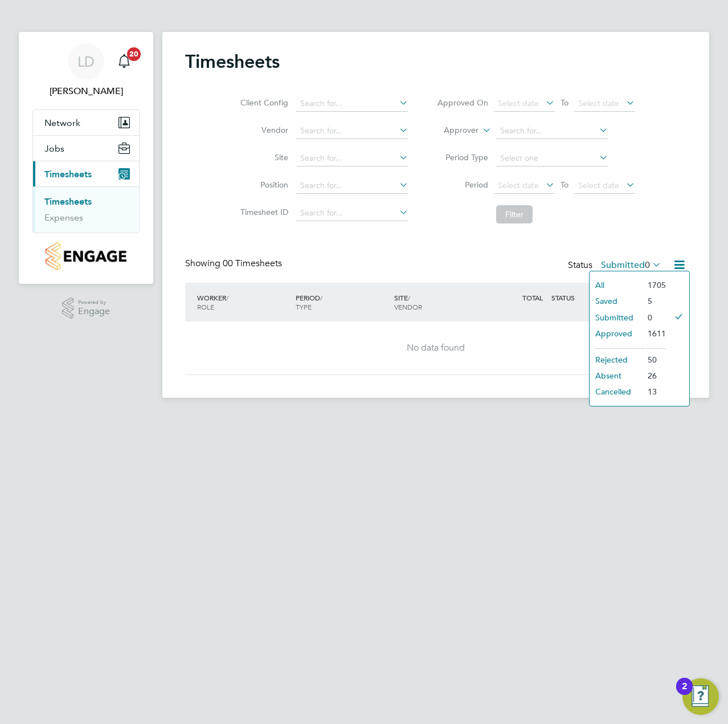 The width and height of the screenshot is (728, 724). I want to click on a: Go to home page, so click(86, 256).